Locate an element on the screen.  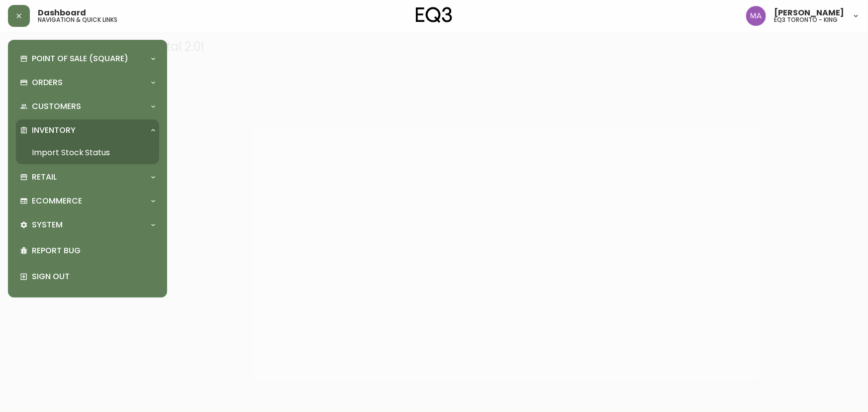
div: Ecommerce is located at coordinates (88, 201).